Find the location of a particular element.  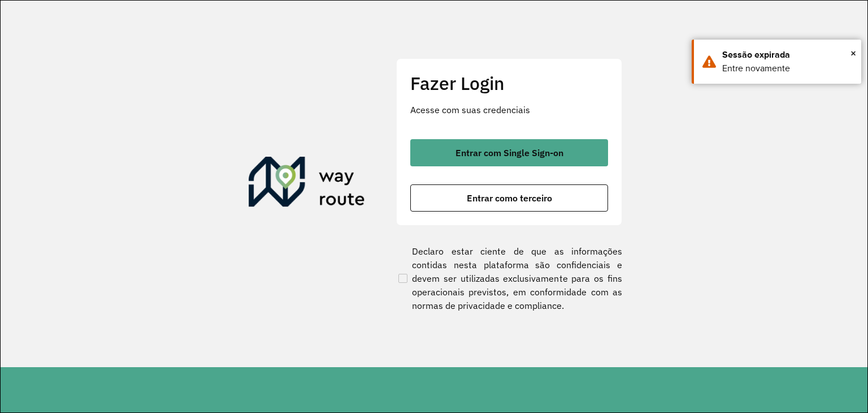

p: Acesse com suas credenciais is located at coordinates (509, 110).